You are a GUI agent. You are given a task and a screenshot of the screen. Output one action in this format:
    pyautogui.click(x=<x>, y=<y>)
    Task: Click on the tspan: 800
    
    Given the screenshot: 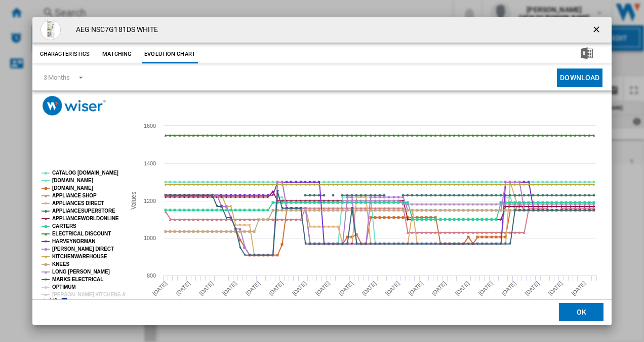 What is the action you would take?
    pyautogui.click(x=151, y=275)
    